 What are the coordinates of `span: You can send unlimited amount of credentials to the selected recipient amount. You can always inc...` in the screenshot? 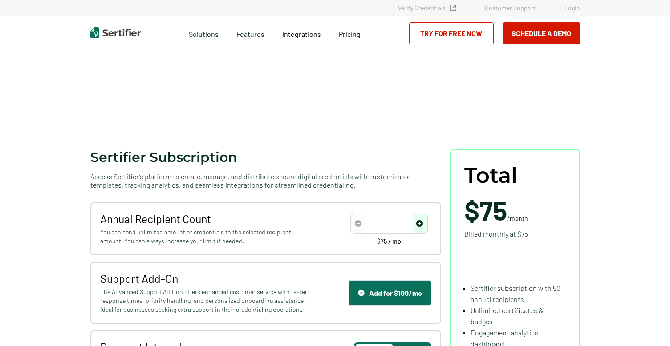 It's located at (205, 237).